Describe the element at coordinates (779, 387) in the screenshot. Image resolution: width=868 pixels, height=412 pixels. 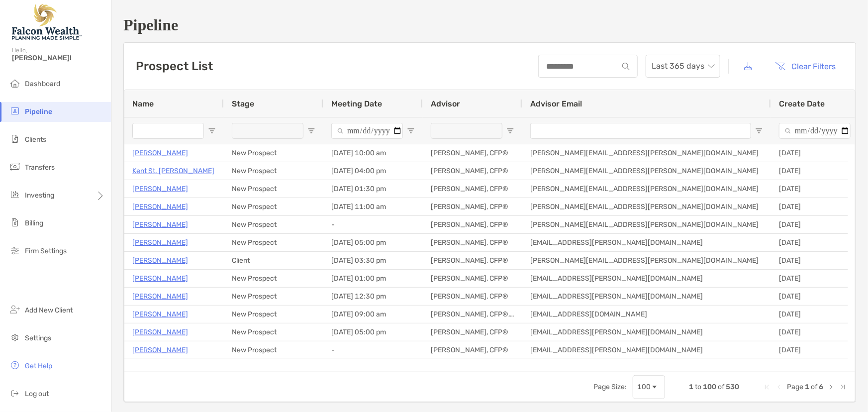
I see `div: Previous Page` at that location.